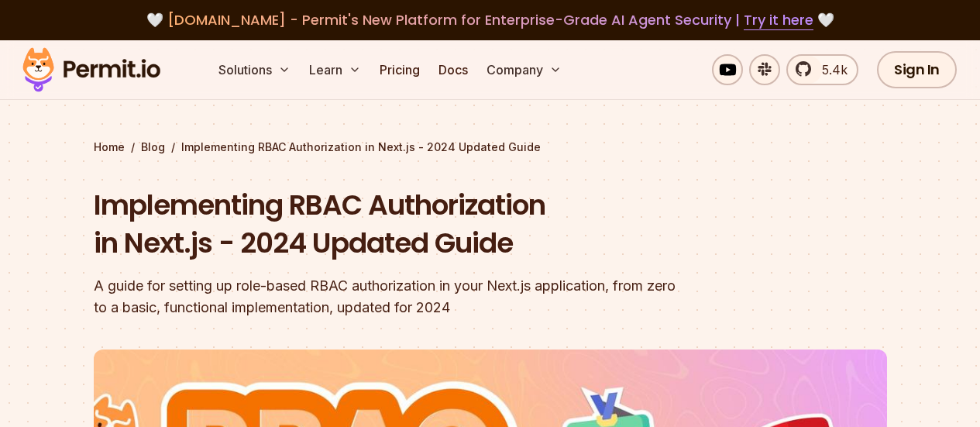 The height and width of the screenshot is (427, 980). I want to click on button: Company, so click(524, 70).